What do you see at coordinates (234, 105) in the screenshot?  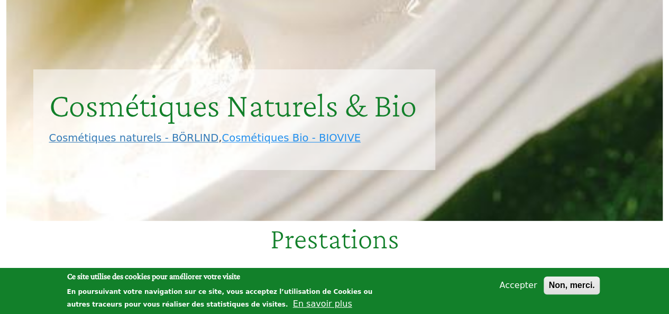 I see `div: Cosmétiques Naturels & Bio` at bounding box center [234, 105].